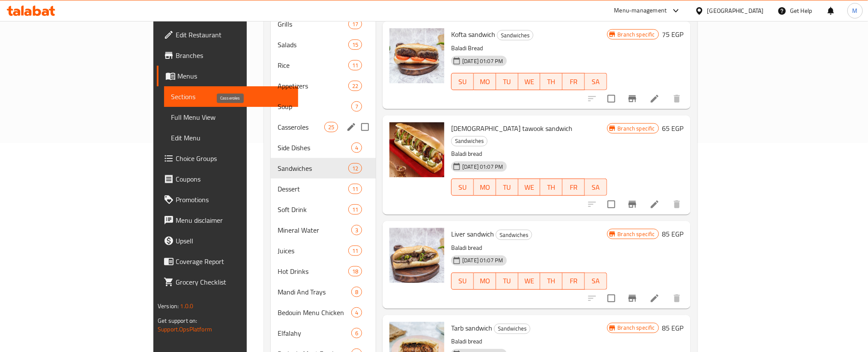  I want to click on span: TU, so click(508, 187).